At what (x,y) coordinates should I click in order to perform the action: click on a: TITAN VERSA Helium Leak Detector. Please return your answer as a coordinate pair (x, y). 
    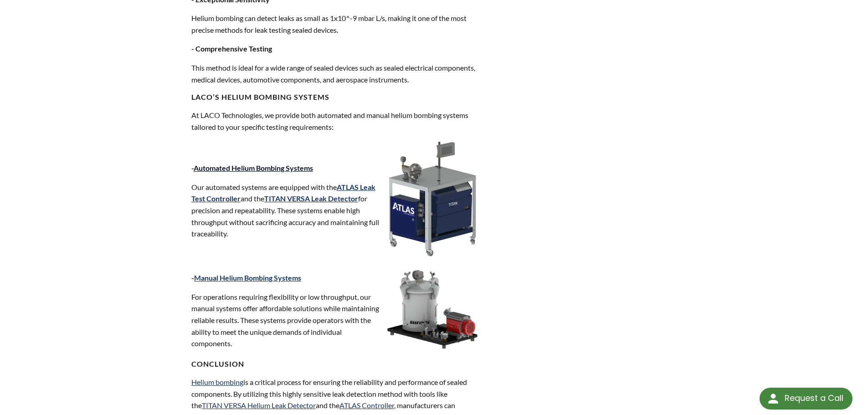
    Looking at the image, I should click on (259, 405).